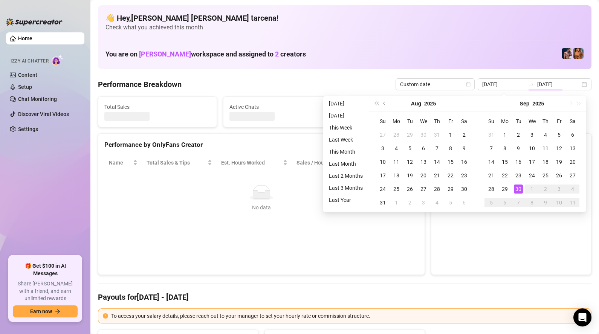  What do you see at coordinates (206, 54) in the screenshot?
I see `h1: You are on workspace and assigned to creators` at bounding box center [206, 54].